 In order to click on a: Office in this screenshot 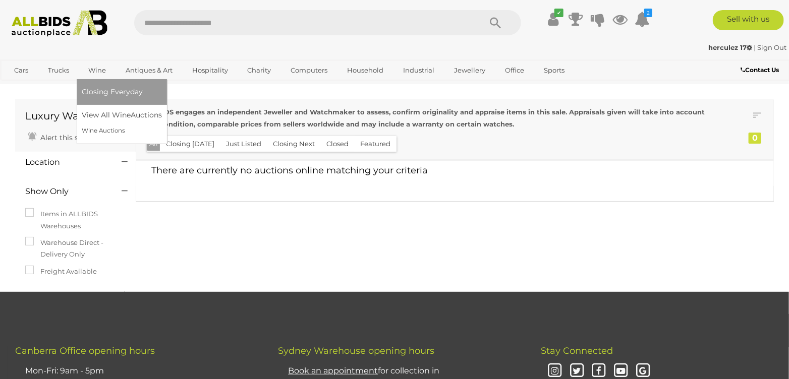, I will do `click(515, 70)`.